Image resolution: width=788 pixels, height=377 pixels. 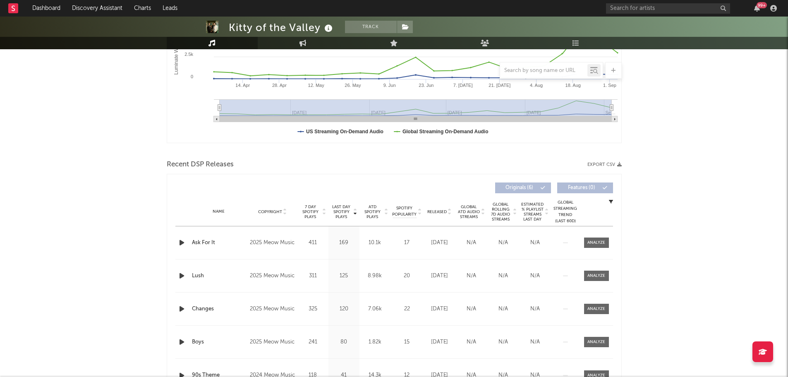 I want to click on span: 7 Day Spotify Plays, so click(x=310, y=212).